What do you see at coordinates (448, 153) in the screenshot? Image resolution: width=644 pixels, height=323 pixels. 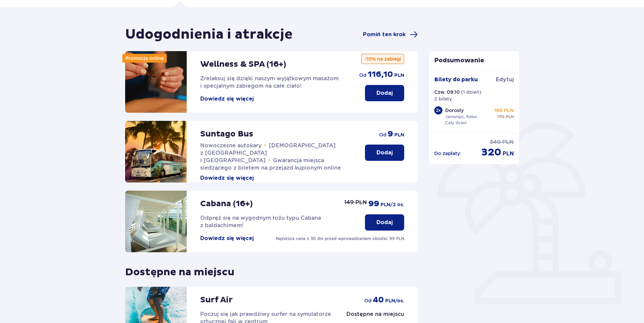 I see `p: Do zapłaty :` at bounding box center [448, 153].